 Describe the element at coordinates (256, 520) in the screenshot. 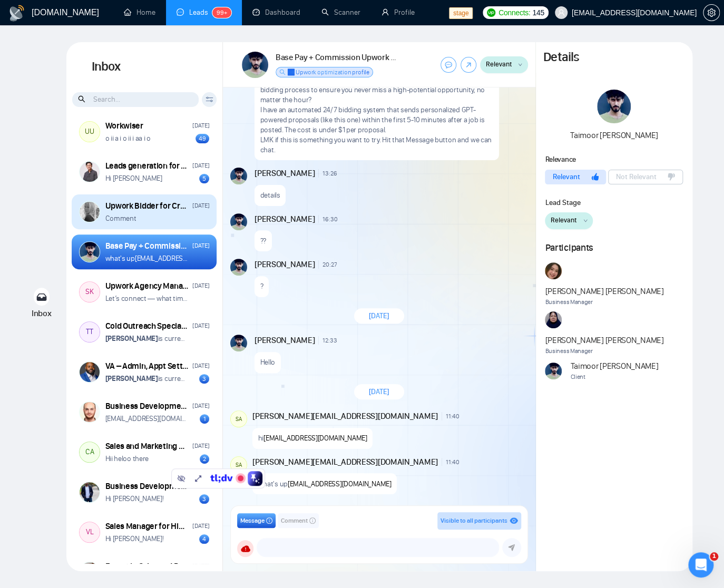

I see `button: Messageinfo-circle` at that location.